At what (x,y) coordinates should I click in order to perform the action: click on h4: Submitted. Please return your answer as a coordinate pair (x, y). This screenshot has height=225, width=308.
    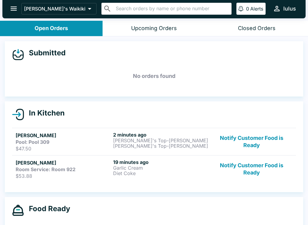
    Looking at the image, I should click on (45, 53).